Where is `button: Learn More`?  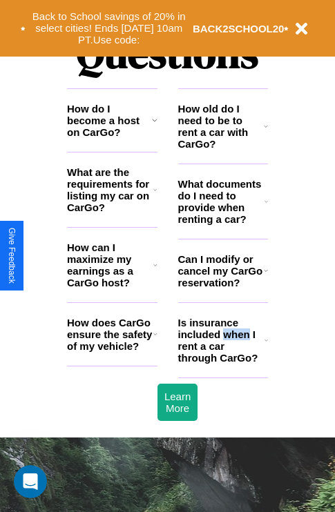
button: Learn More is located at coordinates (177, 402).